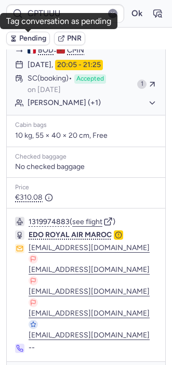  I want to click on div: Cabin bags, so click(86, 125).